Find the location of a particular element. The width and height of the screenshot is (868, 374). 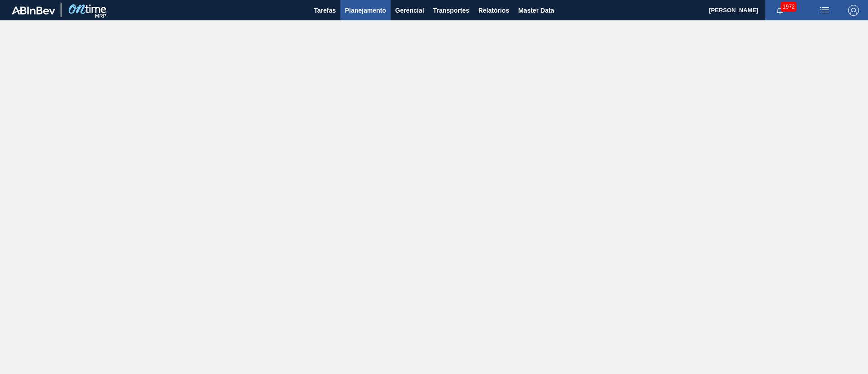

span: 1972 is located at coordinates (788, 7).